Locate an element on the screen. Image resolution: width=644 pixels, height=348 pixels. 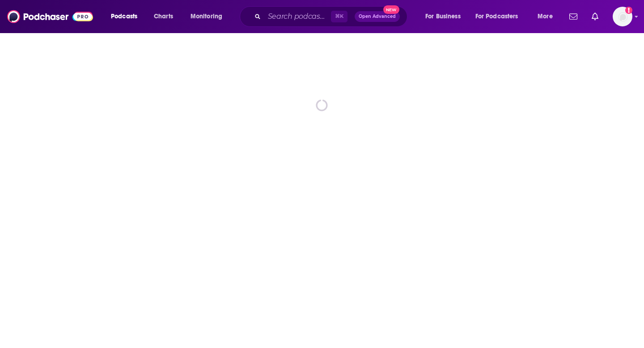
a: Podchaser - Follow, Share and Rate Podcasts is located at coordinates (50, 17).